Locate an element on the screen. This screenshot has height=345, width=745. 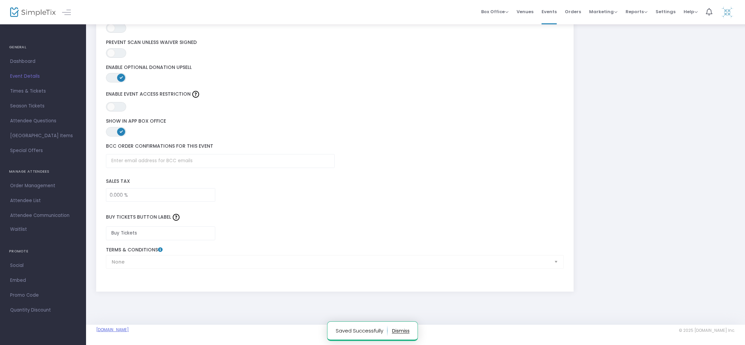
span: Reports is located at coordinates (636, 11).